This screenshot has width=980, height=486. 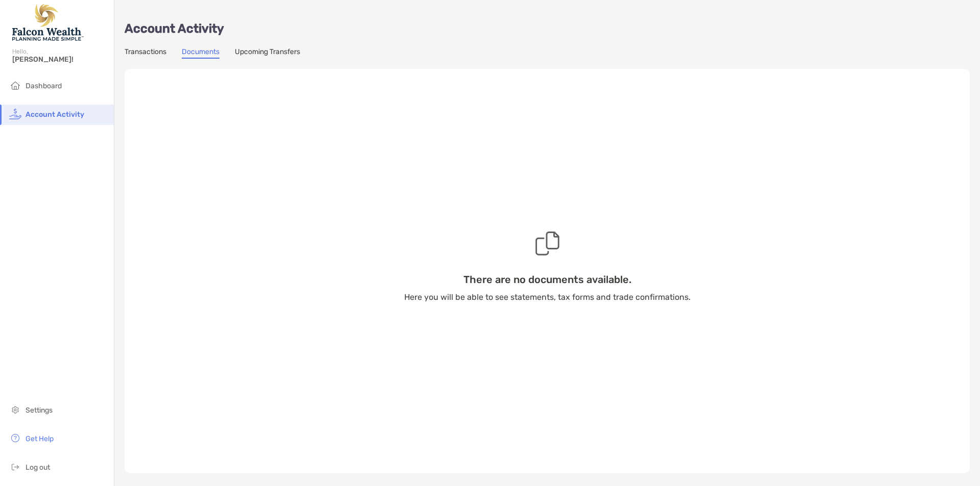 I want to click on img: household icon, so click(x=15, y=85).